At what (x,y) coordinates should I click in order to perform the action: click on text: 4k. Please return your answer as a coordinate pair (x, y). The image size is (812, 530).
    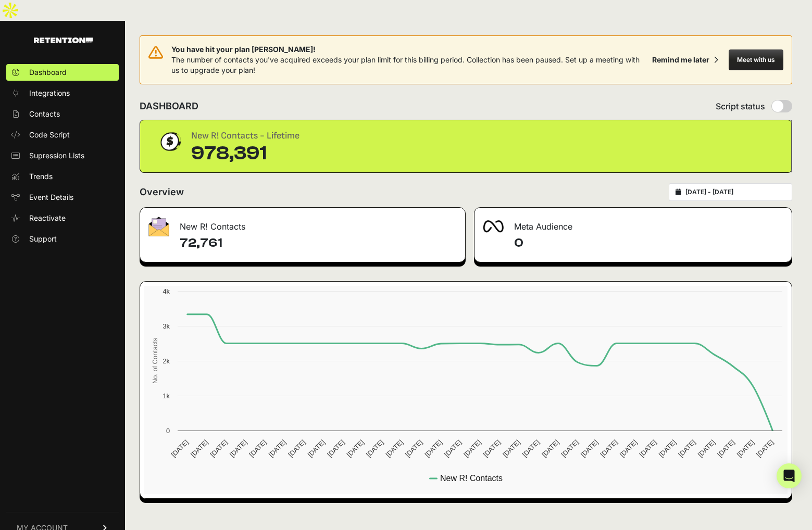
    Looking at the image, I should click on (166, 291).